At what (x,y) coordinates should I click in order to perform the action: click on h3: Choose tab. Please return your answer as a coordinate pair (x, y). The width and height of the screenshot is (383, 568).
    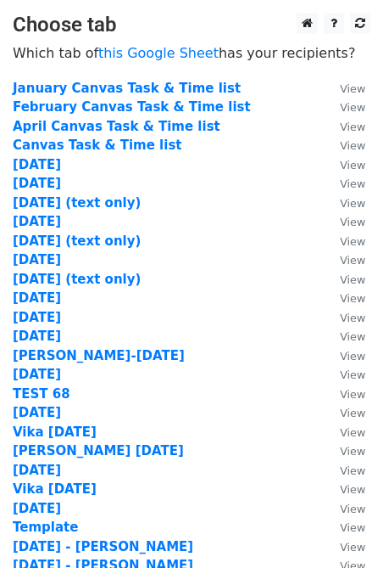
    Looking at the image, I should click on (192, 25).